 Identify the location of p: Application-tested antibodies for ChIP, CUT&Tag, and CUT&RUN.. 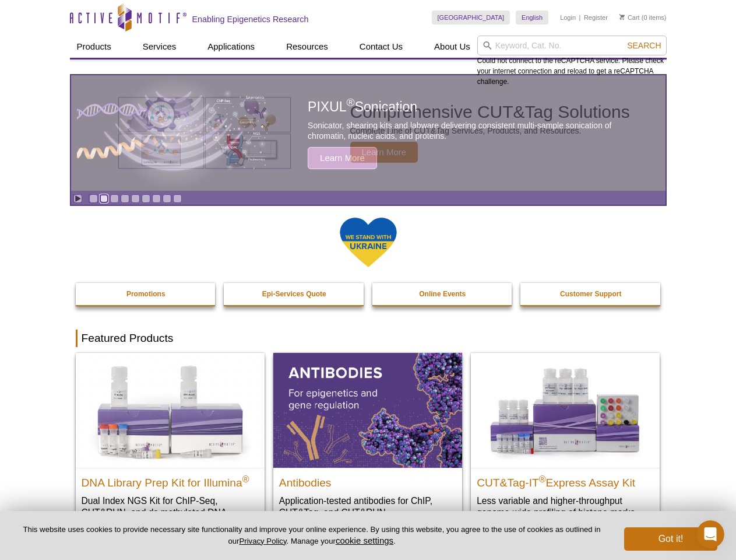
(368, 506).